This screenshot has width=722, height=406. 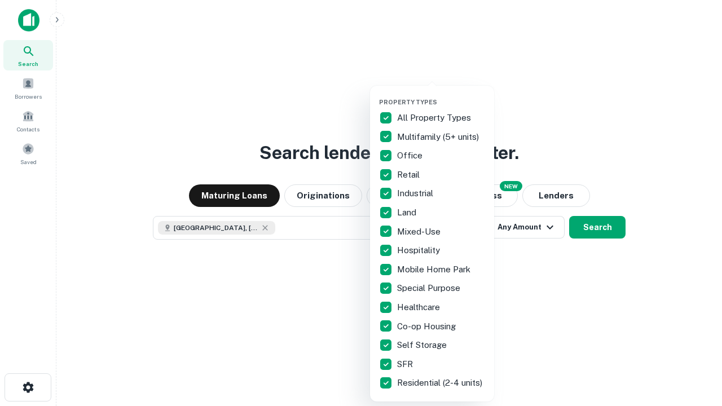 I want to click on p: Healthcare, so click(x=420, y=307).